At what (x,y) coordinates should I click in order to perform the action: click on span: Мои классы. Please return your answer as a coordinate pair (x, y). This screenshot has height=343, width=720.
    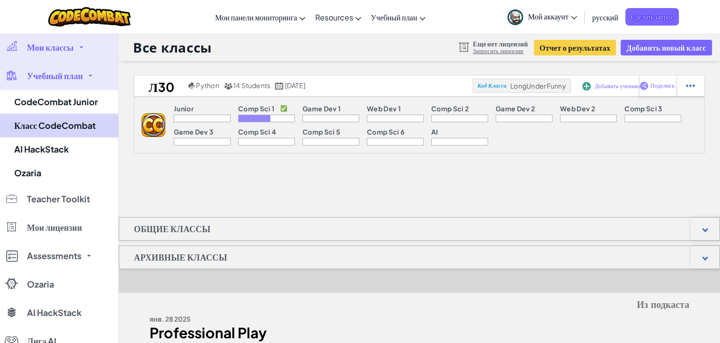
    Looking at the image, I should click on (50, 47).